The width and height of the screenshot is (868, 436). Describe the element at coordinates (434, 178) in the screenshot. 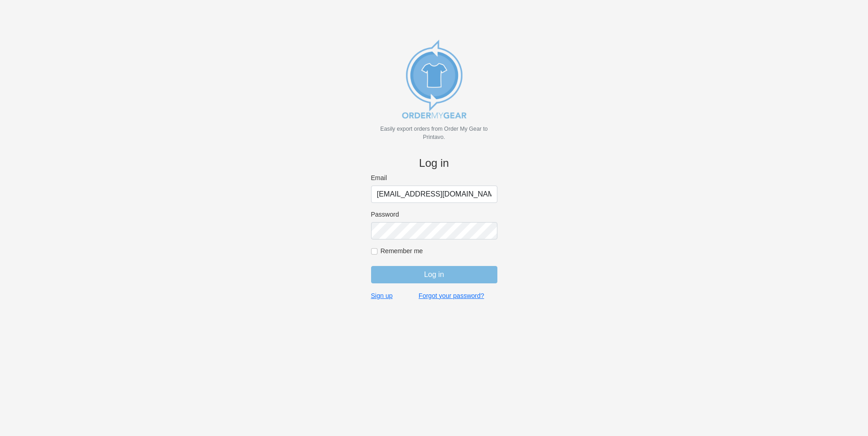

I see `label: Email` at that location.